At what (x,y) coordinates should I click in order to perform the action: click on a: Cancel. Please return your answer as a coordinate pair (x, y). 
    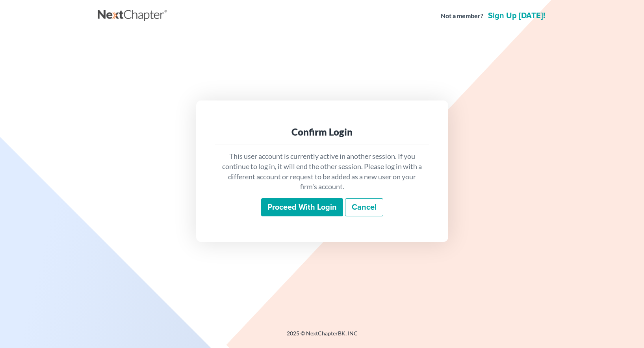
    Looking at the image, I should click on (364, 207).